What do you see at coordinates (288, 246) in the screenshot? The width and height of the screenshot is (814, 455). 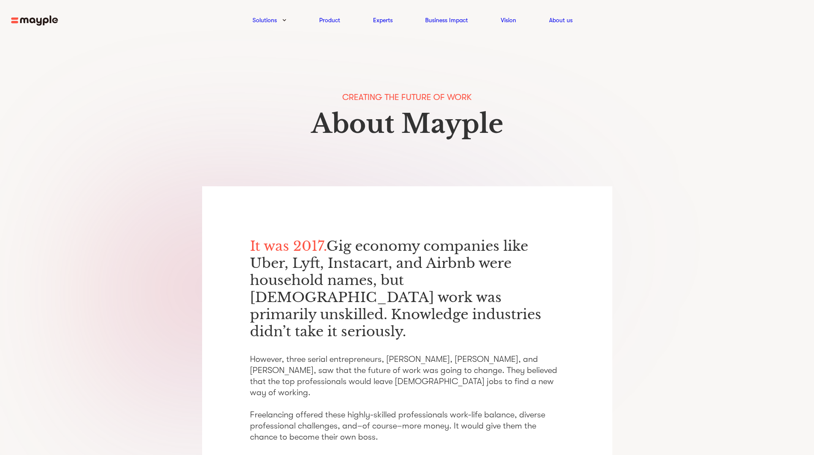 I see `span: It was 2017.` at bounding box center [288, 246].